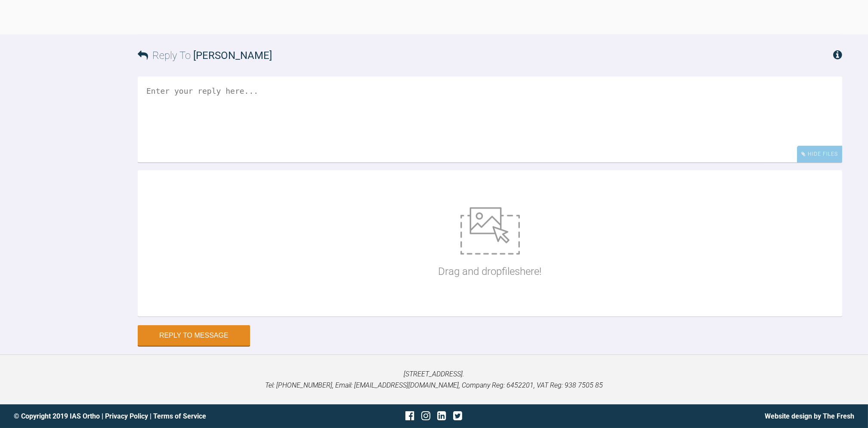 Image resolution: width=868 pixels, height=428 pixels. What do you see at coordinates (126, 416) in the screenshot?
I see `a: Privacy Policy` at bounding box center [126, 416].